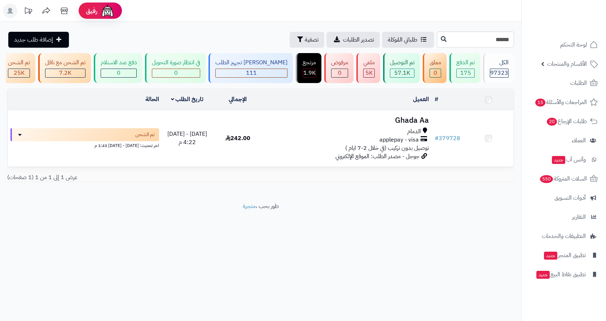 This screenshot has width=606, height=321. Describe the element at coordinates (564, 198) in the screenshot. I see `a: أدوات التسويق` at that location.